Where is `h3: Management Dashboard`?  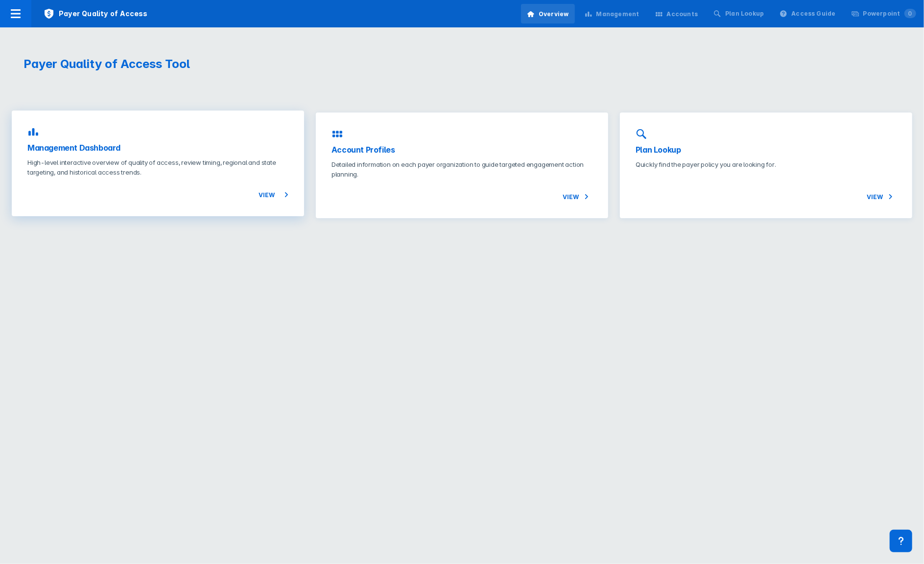 h3: Management Dashboard is located at coordinates (158, 148).